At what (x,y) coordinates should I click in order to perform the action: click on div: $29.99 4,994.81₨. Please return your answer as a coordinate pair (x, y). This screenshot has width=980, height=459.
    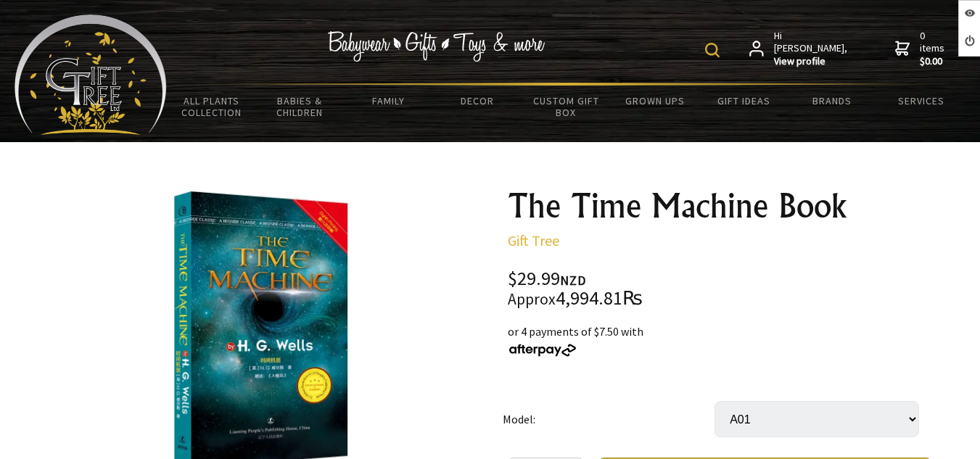
    Looking at the image, I should click on (720, 288).